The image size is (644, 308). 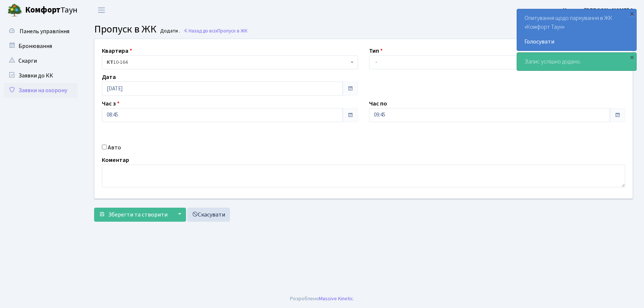 I want to click on b: КТ, so click(x=110, y=63).